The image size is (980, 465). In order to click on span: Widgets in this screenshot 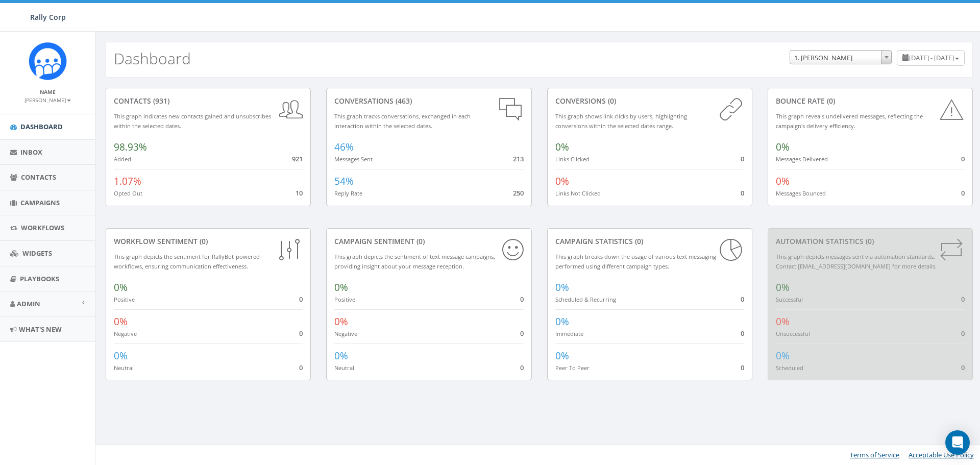, I will do `click(37, 253)`.